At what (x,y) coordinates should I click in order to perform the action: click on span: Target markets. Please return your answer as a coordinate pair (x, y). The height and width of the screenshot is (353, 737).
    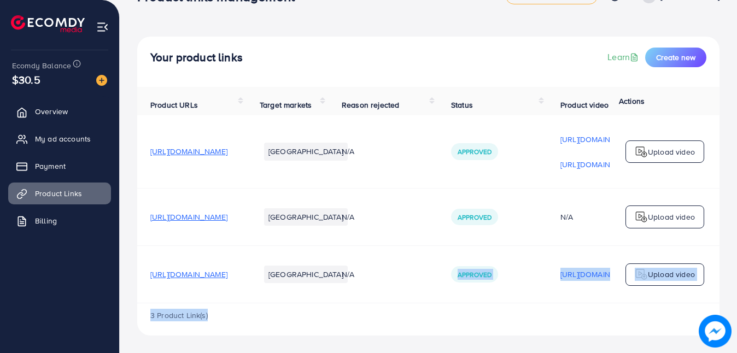
    Looking at the image, I should click on (285, 105).